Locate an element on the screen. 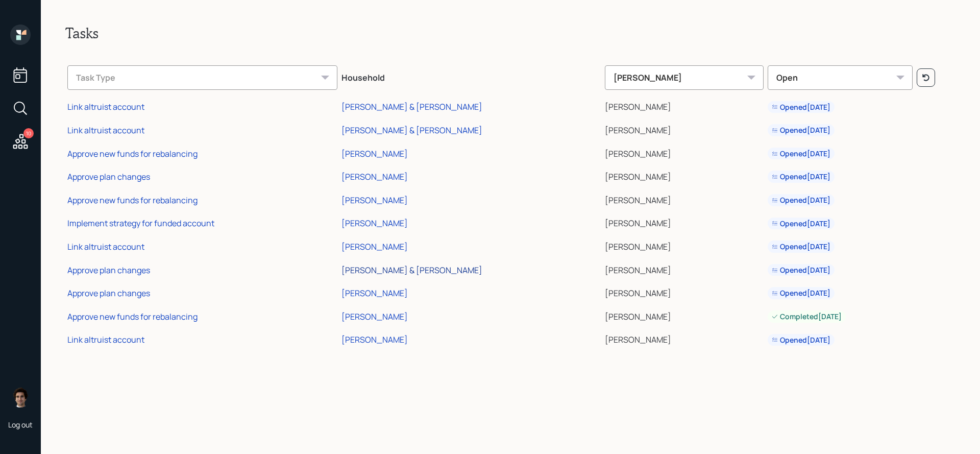  div: Log out is located at coordinates (20, 424).